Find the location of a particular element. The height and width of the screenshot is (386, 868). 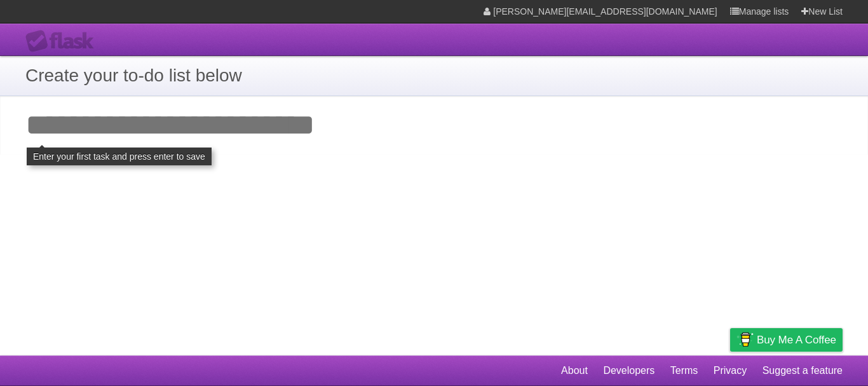

a: Privacy is located at coordinates (730, 370).